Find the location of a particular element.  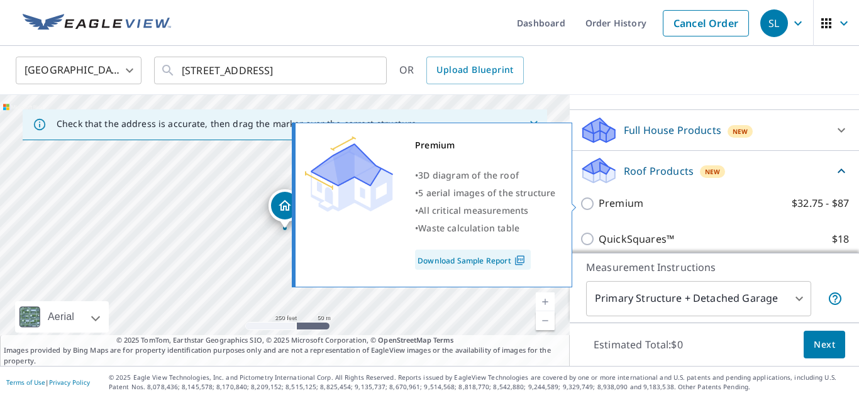

span: 3D diagram of the roof is located at coordinates (469, 175).